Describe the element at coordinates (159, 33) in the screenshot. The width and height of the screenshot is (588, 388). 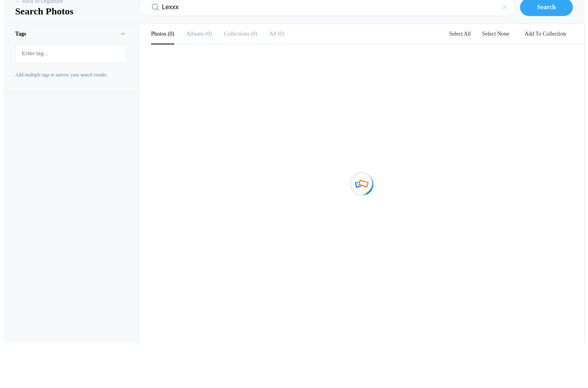
I see `b: Photos` at that location.